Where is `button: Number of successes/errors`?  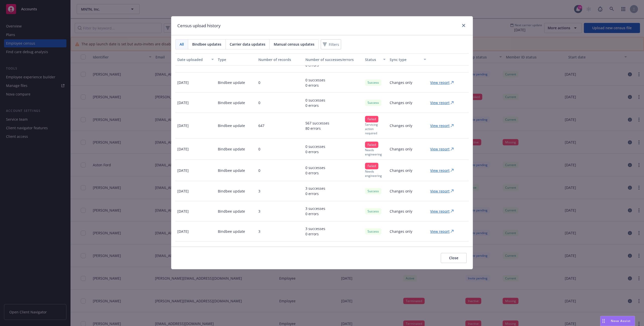 button: Number of successes/errors is located at coordinates (333, 59).